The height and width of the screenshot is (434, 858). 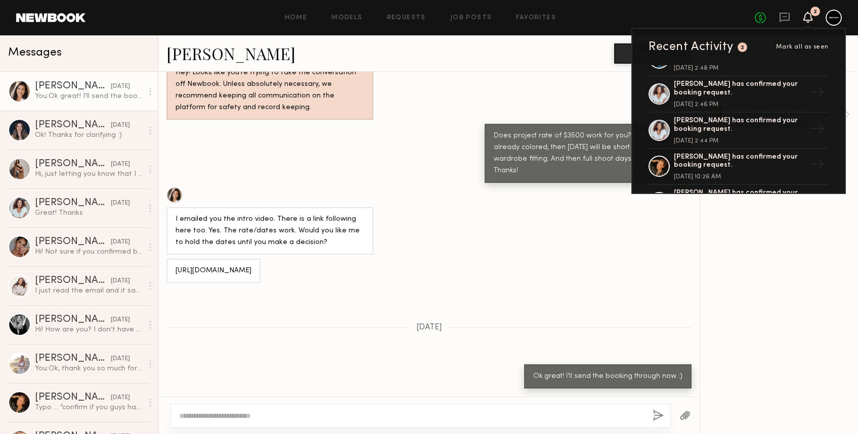 What do you see at coordinates (270, 231) in the screenshot?
I see `div: I emailed you the intro video. There is a link following here too. Yes. The rate/dates work. Woul...` at bounding box center [270, 231].